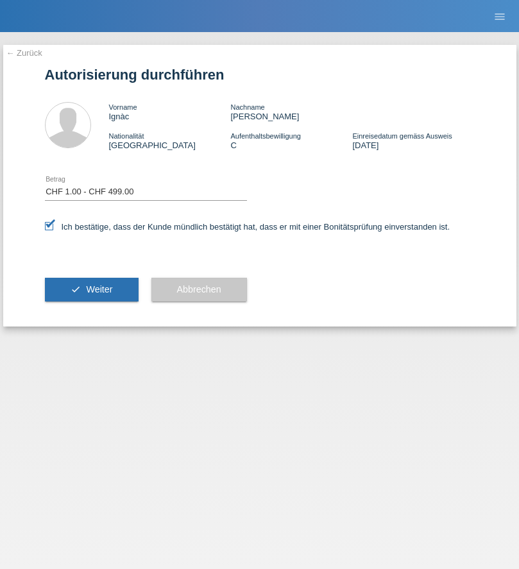 Image resolution: width=519 pixels, height=569 pixels. What do you see at coordinates (123, 107) in the screenshot?
I see `span: Vorname` at bounding box center [123, 107].